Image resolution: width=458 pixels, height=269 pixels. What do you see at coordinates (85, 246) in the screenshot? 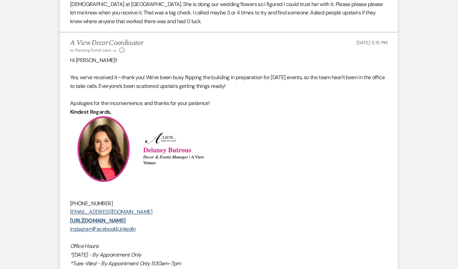
I see `em: Office Hours:` at bounding box center [85, 246].